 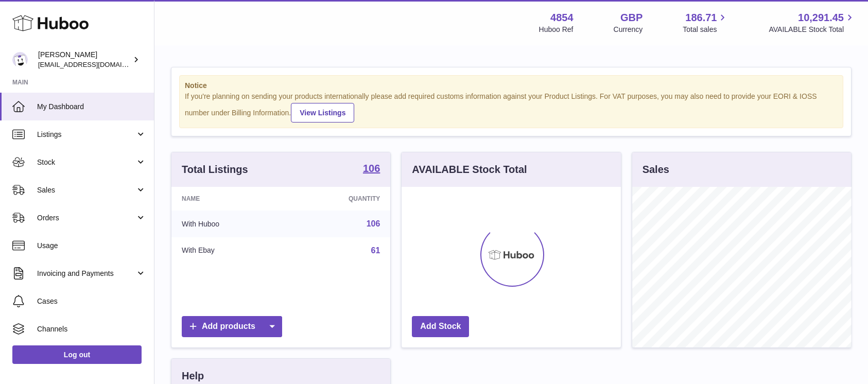 I want to click on td: With Huboo, so click(x=229, y=224).